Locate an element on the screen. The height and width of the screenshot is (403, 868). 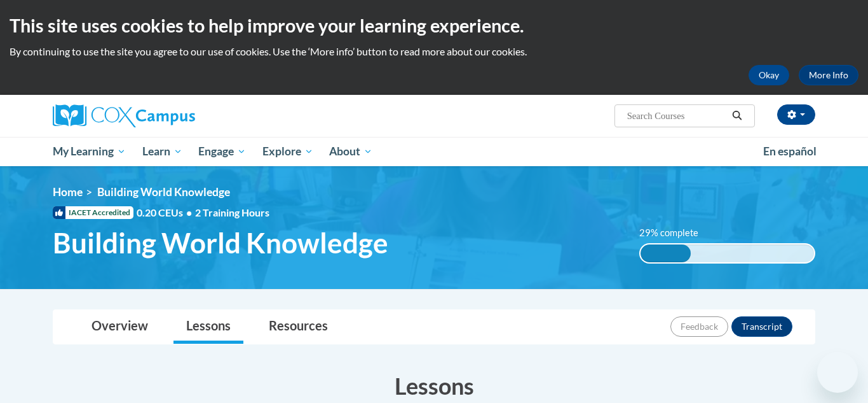
button: Search is located at coordinates (737, 116).